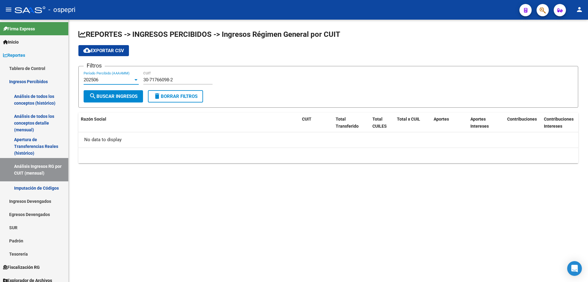 The width and height of the screenshot is (588, 282). I want to click on mat-icon: person, so click(580, 10).